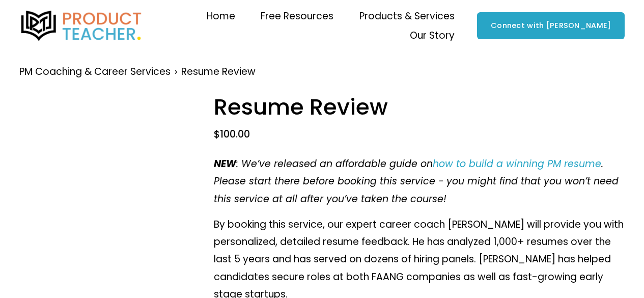 The image size is (644, 298). What do you see at coordinates (407, 17) in the screenshot?
I see `span: Products & Services` at bounding box center [407, 17].